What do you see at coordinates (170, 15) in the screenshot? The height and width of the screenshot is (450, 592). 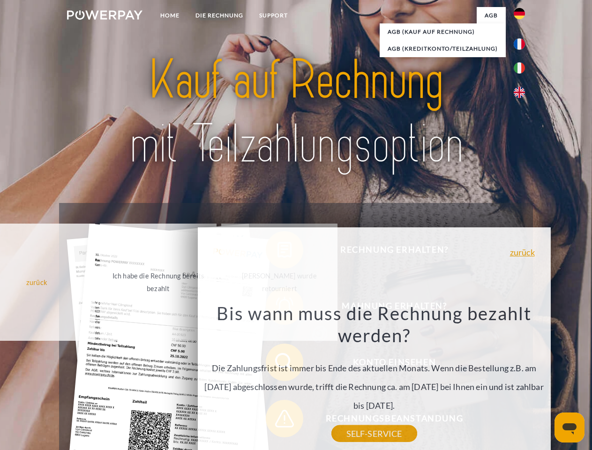 I see `a: Home` at bounding box center [170, 15].